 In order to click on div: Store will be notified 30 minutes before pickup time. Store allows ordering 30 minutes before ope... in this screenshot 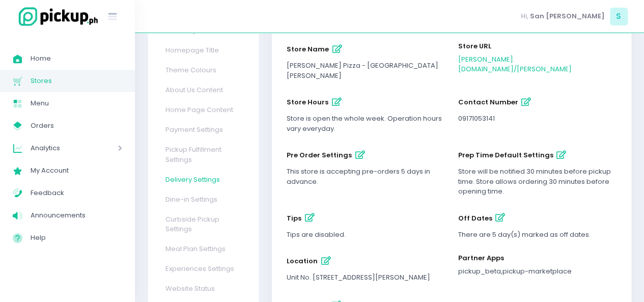, I will do `click(537, 181)`.